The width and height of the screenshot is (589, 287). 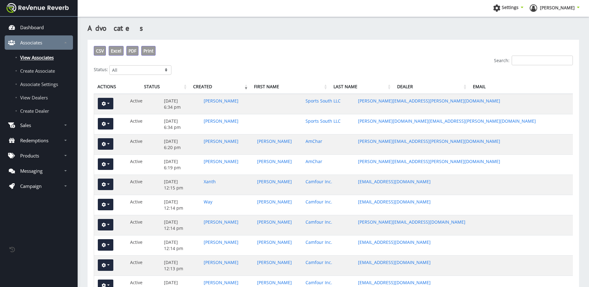 I want to click on label: Status:, so click(x=101, y=69).